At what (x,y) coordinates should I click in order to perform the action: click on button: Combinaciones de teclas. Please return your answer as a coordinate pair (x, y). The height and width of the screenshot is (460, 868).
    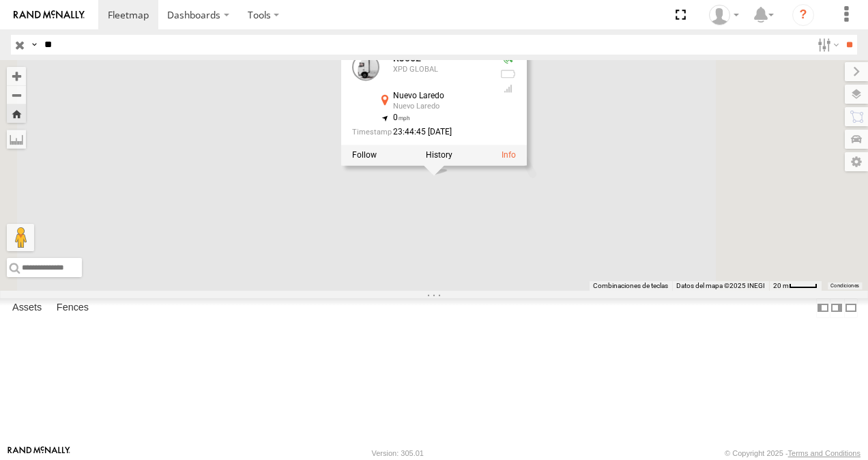
    Looking at the image, I should click on (631, 286).